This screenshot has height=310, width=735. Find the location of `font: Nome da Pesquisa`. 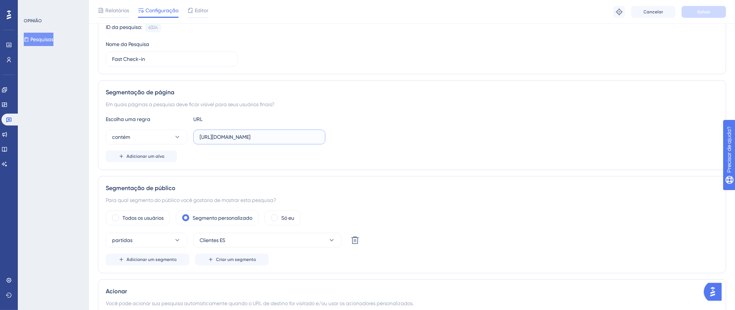

font: Nome da Pesquisa is located at coordinates (127, 44).